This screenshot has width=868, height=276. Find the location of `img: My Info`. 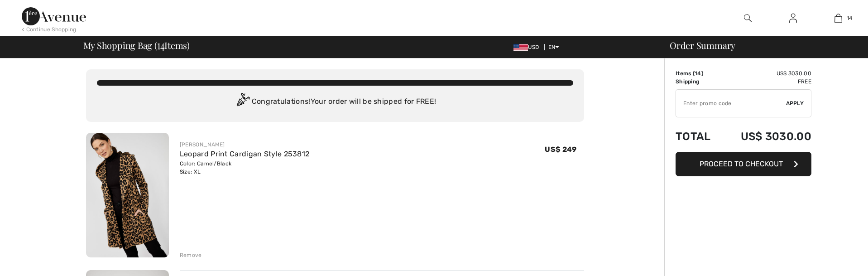

img: My Info is located at coordinates (793, 18).